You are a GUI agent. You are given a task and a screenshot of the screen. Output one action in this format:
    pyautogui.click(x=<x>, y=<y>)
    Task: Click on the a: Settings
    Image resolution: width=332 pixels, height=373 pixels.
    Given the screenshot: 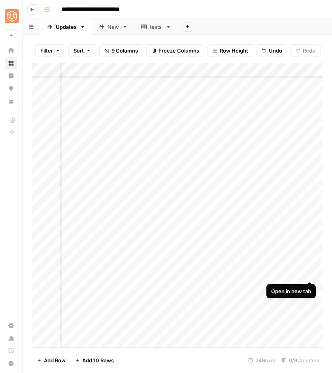 What is the action you would take?
    pyautogui.click(x=11, y=326)
    